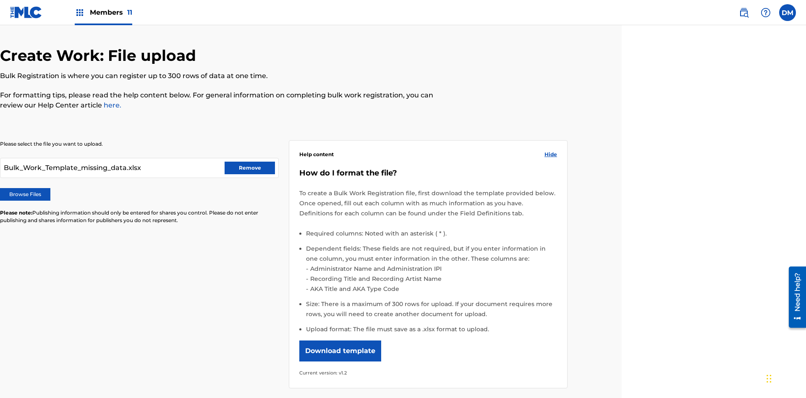  What do you see at coordinates (250, 168) in the screenshot?
I see `button: Remove` at bounding box center [250, 168].